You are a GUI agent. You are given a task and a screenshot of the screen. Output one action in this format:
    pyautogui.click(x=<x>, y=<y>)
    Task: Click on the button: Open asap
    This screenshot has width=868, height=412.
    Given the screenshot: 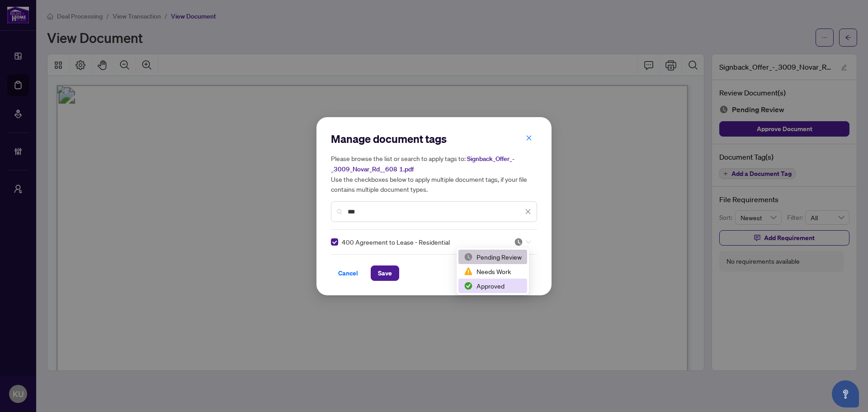 What is the action you would take?
    pyautogui.click(x=845, y=394)
    